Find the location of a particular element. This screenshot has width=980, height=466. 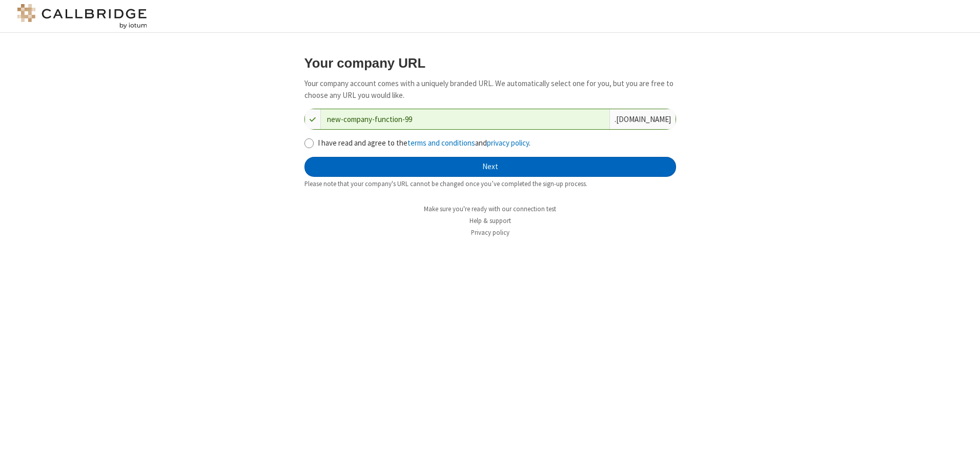

a: Make sure you're ready with our connection test is located at coordinates (490, 208).